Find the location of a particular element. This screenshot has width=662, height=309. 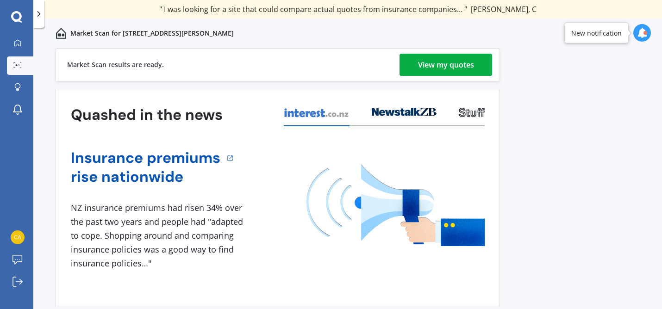

h4: rise nationwide is located at coordinates (145, 177).